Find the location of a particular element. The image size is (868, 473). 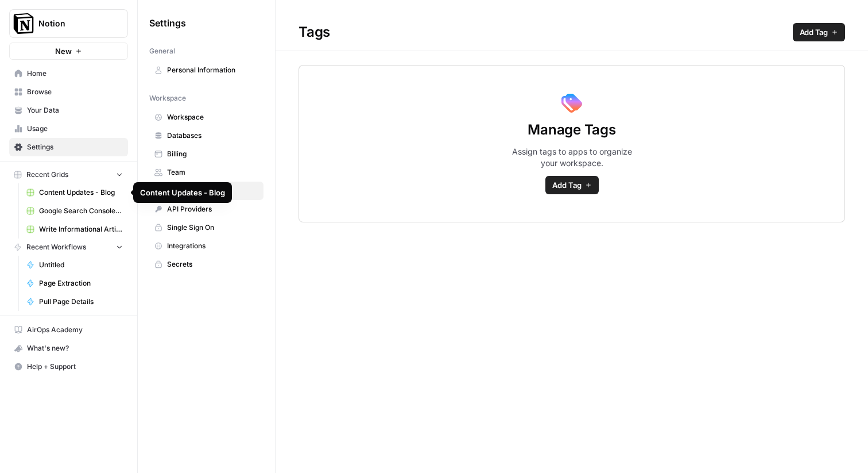

span: Notion is located at coordinates (73, 23).